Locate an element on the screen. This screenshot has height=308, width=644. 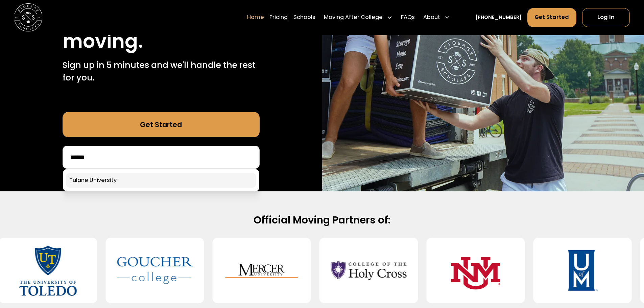
p: Sign up in 5 minutes and we'll handle the rest for you. is located at coordinates (161, 72).